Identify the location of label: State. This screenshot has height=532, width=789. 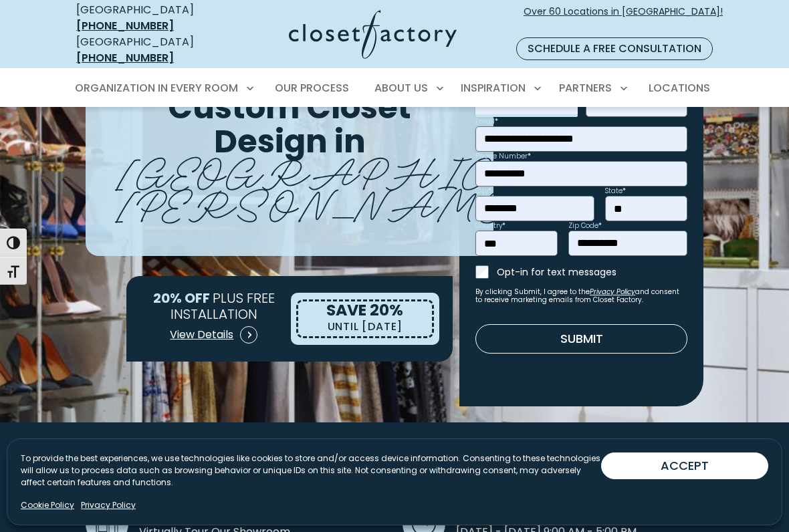
(615, 191).